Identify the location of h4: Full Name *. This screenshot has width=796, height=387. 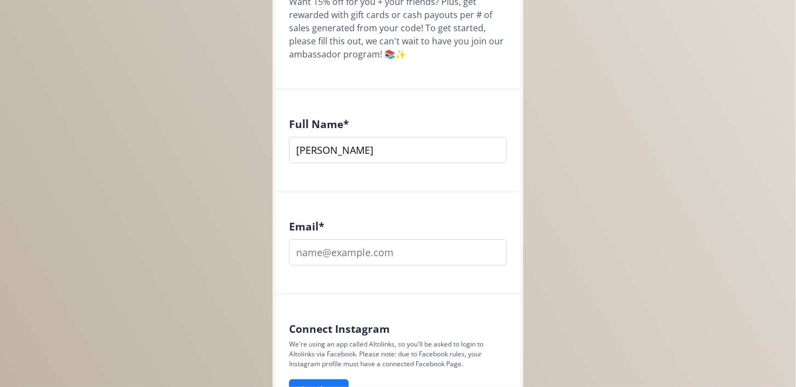
(398, 124).